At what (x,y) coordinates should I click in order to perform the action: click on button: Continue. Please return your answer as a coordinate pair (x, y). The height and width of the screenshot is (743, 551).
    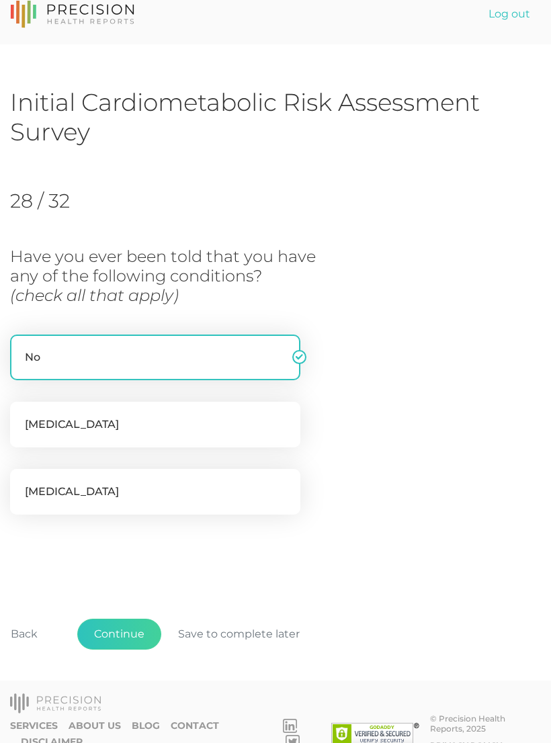
    Looking at the image, I should click on (119, 634).